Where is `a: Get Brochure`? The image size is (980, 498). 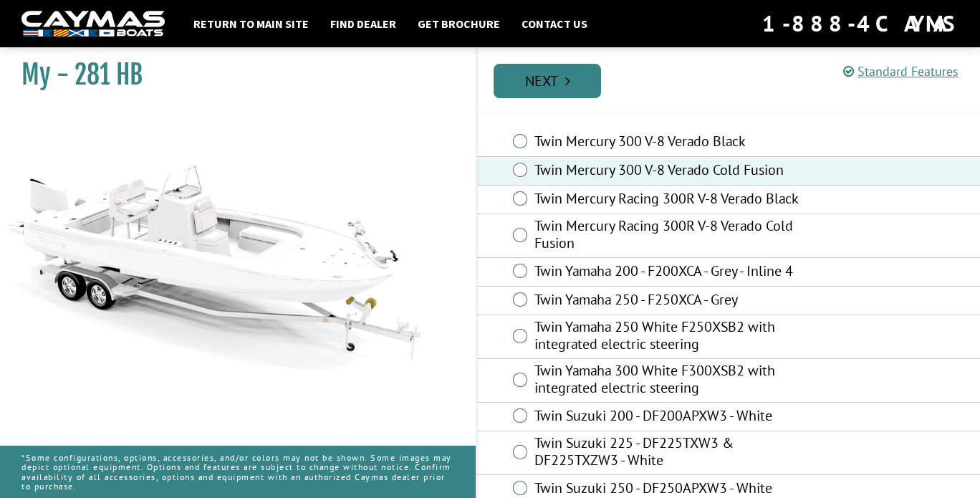
a: Get Brochure is located at coordinates (459, 23).